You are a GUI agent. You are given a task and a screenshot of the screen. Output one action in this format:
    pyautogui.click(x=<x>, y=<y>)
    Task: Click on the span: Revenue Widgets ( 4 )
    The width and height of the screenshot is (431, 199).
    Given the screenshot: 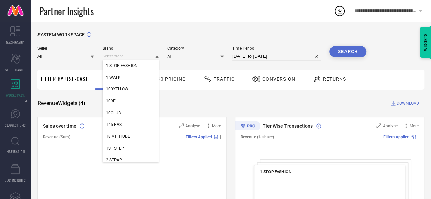 What is the action you would take?
    pyautogui.click(x=61, y=104)
    